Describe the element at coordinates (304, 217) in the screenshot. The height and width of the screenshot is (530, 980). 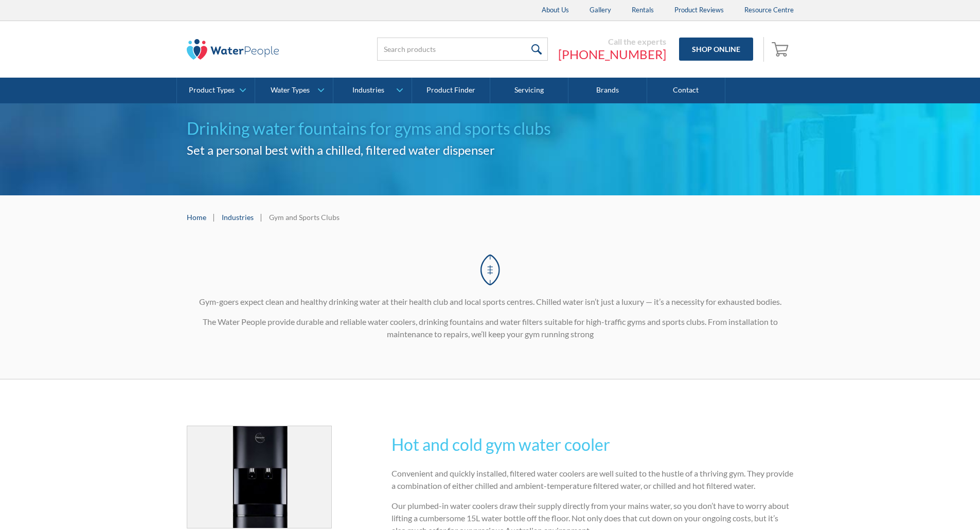
I see `div: Gym and Sports Clubs` at that location.